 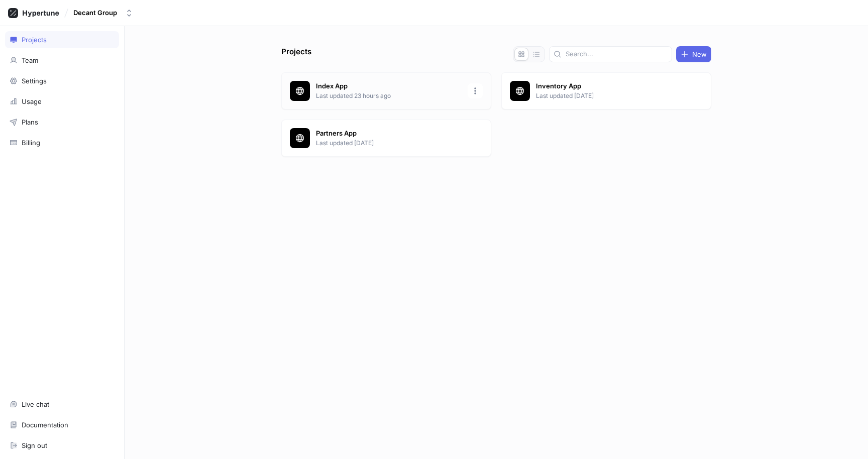 What do you see at coordinates (616, 55) in the screenshot?
I see `input: Search...` at bounding box center [616, 55].